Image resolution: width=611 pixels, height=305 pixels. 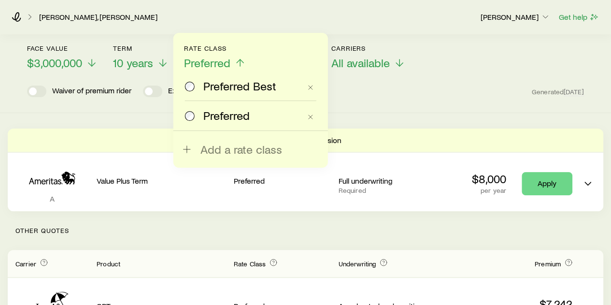 What do you see at coordinates (558, 92) in the screenshot?
I see `span: Generated` at bounding box center [558, 92].